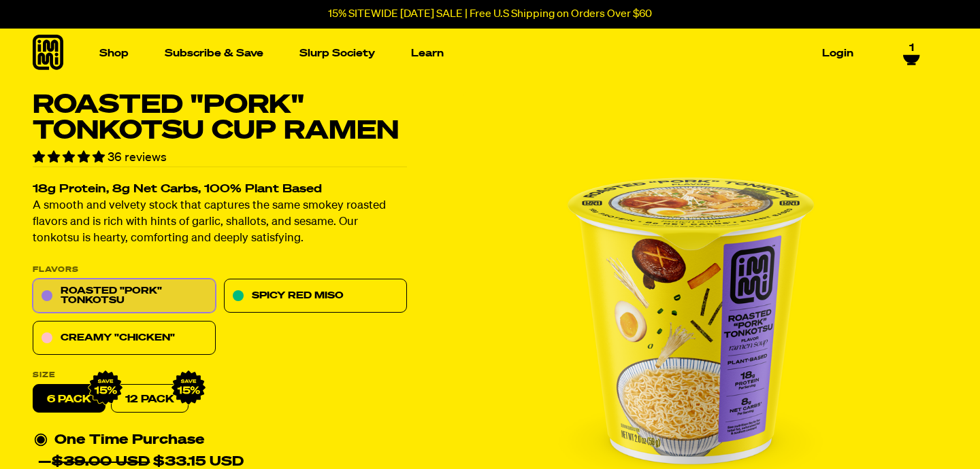  Describe the element at coordinates (219, 270) in the screenshot. I see `p: Flavors` at that location.